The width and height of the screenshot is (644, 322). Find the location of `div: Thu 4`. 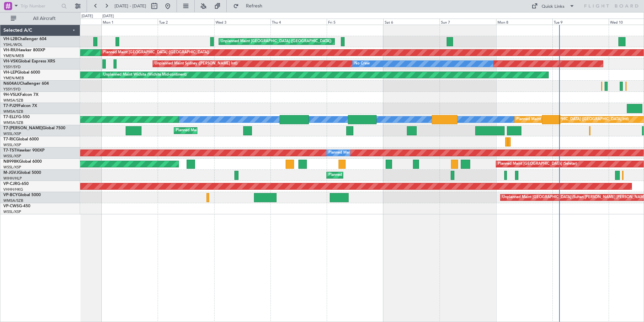

div: Thu 4 is located at coordinates (298, 21).